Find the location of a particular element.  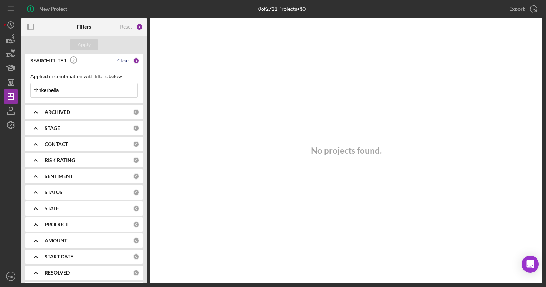

b: STATUS is located at coordinates (54, 193).